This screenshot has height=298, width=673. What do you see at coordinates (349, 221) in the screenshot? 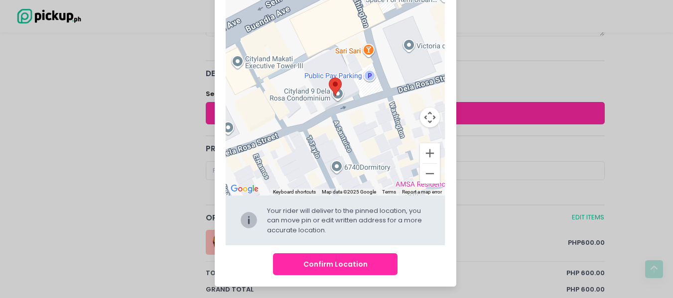
I see `div: Your rider will deliver to the pinned location, you can move pin or edit written address for a mo...` at bounding box center [349, 221].